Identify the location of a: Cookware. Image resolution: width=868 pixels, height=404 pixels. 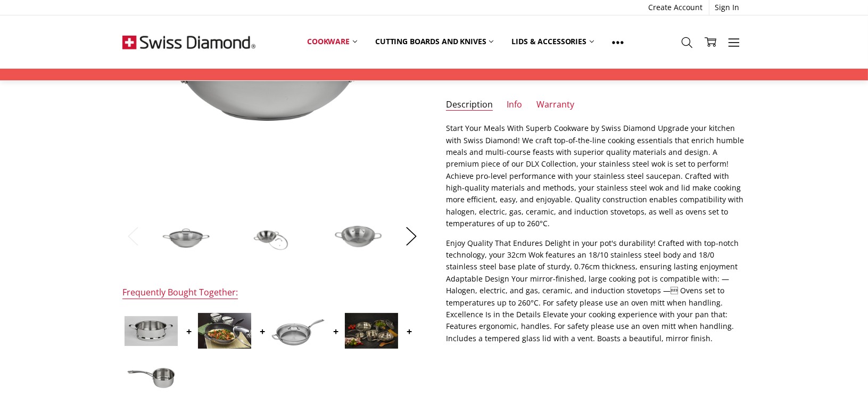
(332, 42).